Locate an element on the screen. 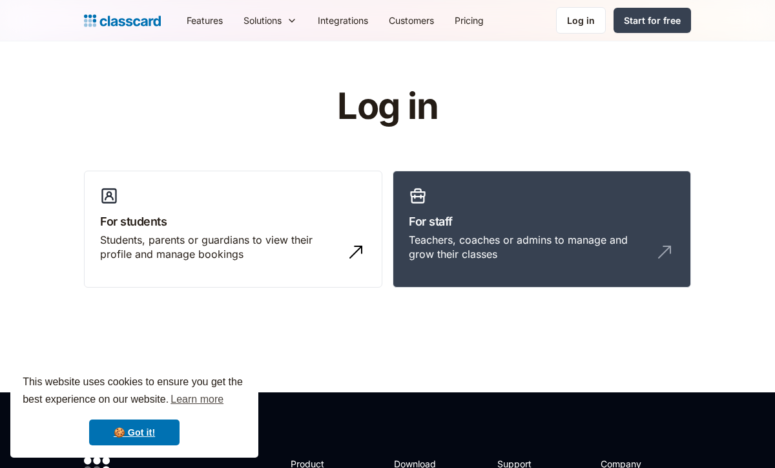 Image resolution: width=775 pixels, height=468 pixels. div: Log in is located at coordinates (581, 20).